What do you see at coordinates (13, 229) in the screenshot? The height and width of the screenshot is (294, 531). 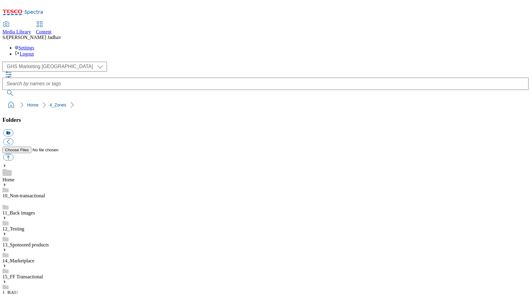 I see `a: 12_Testing` at bounding box center [13, 229].